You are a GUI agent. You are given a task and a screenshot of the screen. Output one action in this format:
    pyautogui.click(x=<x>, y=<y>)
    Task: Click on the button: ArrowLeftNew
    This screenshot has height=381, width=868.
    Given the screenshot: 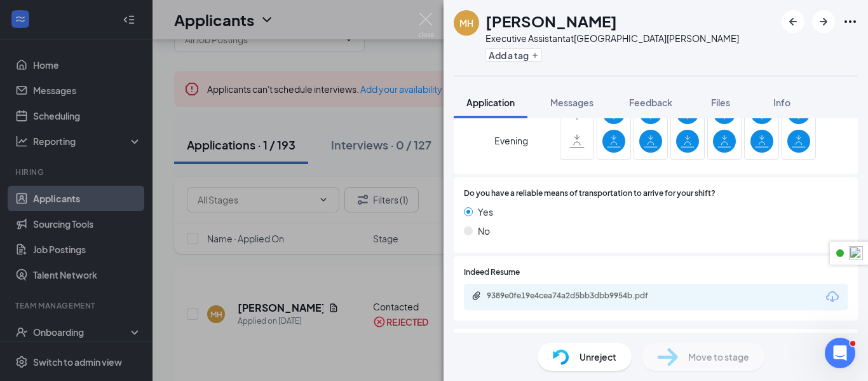 What is the action you would take?
    pyautogui.click(x=793, y=22)
    